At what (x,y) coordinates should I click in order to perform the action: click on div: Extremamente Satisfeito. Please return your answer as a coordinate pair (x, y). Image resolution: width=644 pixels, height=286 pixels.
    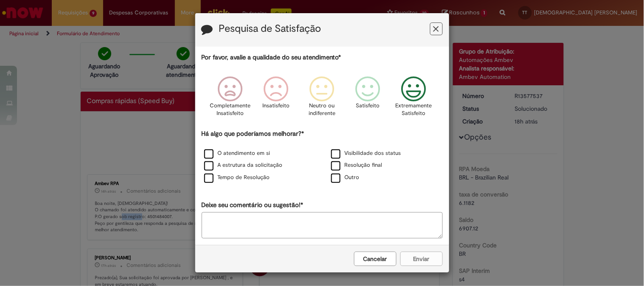
    Looking at the image, I should click on (414, 99).